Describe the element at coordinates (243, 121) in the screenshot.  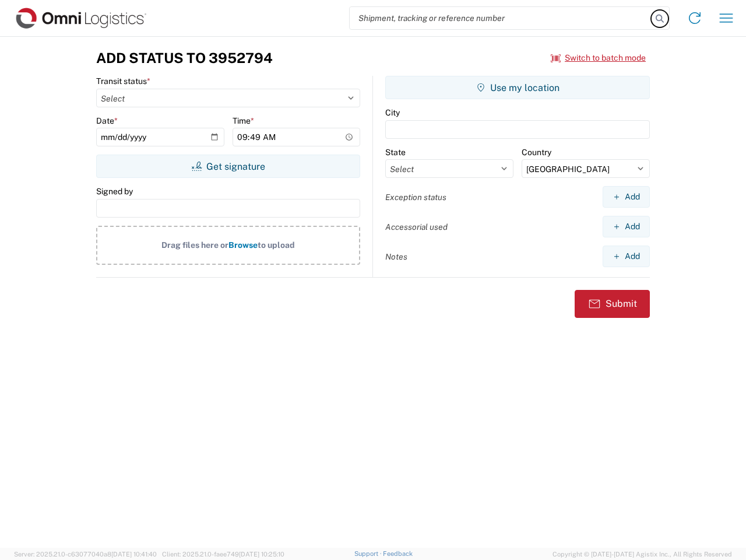
I see `label: Time` at that location.